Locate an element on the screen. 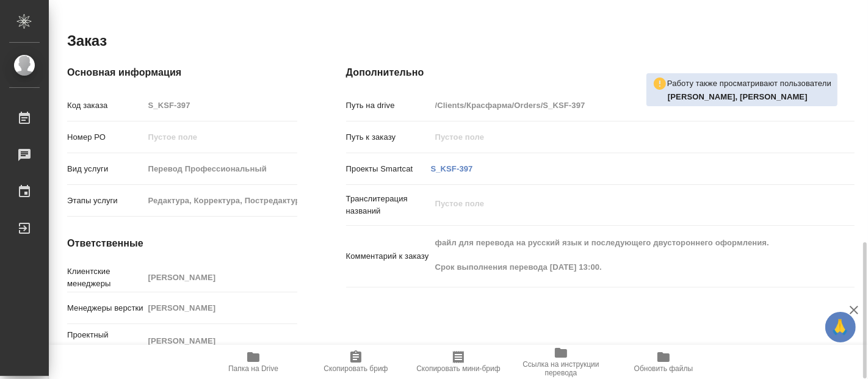 Image resolution: width=868 pixels, height=379 pixels. span: Ссылка на инструкции перевода is located at coordinates (561, 369).